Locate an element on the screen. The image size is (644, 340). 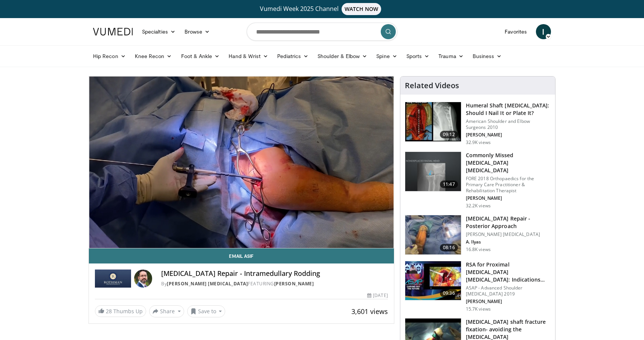
img: Avatar is located at coordinates (143, 279).